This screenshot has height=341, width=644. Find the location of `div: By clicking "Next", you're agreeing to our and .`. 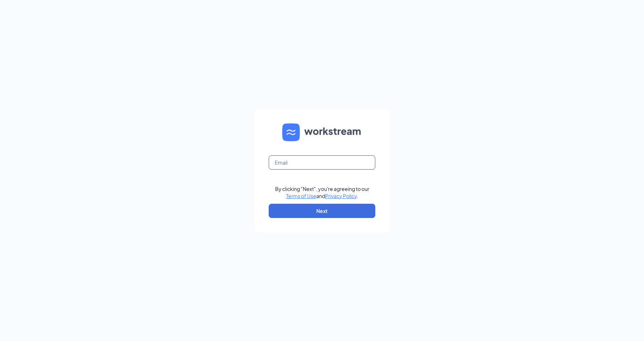

div: By clicking "Next", you're agreeing to our and . is located at coordinates (322, 192).